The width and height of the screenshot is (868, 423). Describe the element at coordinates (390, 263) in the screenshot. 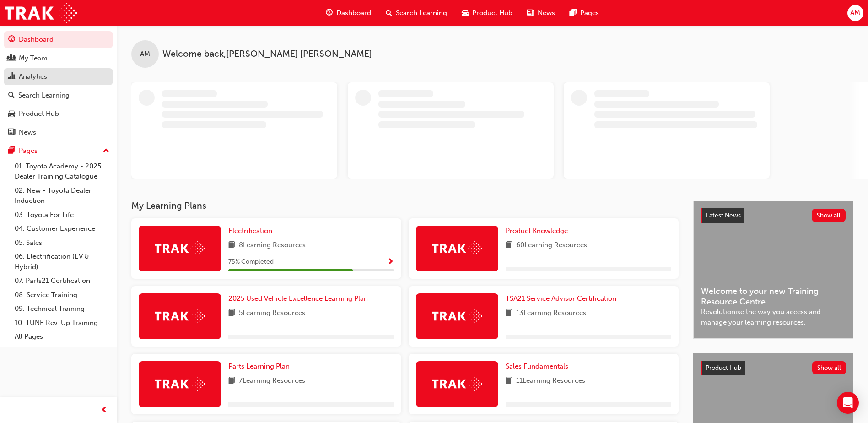

I see `span: Show Progress` at that location.